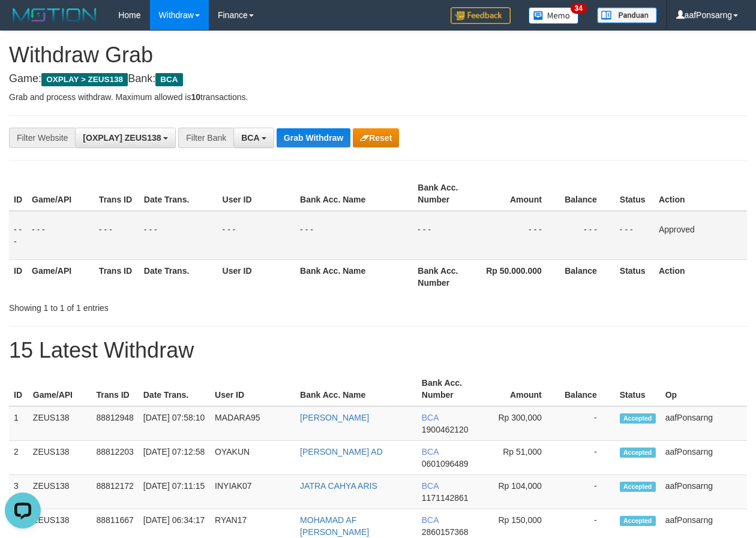 The height and width of the screenshot is (538, 756). What do you see at coordinates (480, 16) in the screenshot?
I see `img: Feedback.jpg` at bounding box center [480, 16].